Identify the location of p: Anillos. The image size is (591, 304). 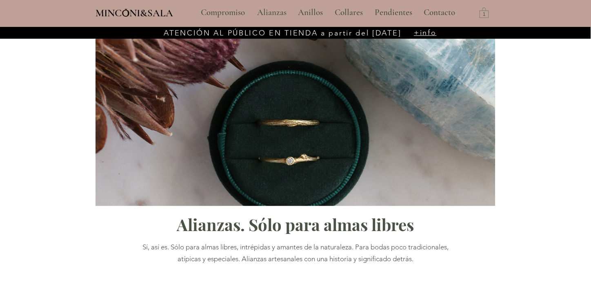
(310, 13).